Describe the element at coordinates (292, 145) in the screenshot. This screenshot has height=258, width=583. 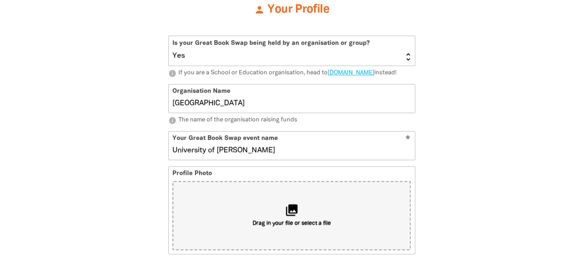
I see `input: eg. Milikapiti School's Great Book Swap!` at that location.